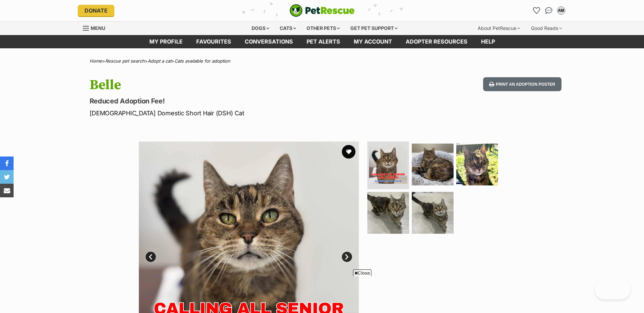 This screenshot has height=313, width=644. I want to click on span: Close, so click(362, 273).